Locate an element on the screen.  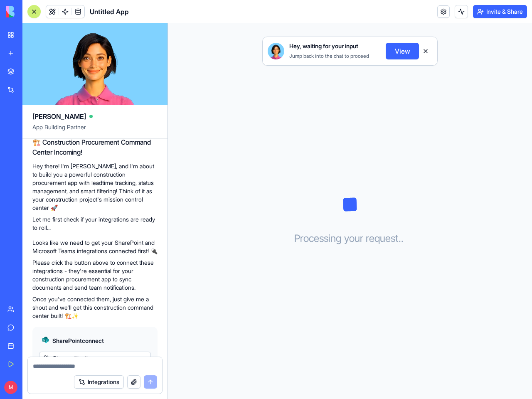
h2: 🏗️ Construction Procurement Command Center Incoming! is located at coordinates (95, 147).